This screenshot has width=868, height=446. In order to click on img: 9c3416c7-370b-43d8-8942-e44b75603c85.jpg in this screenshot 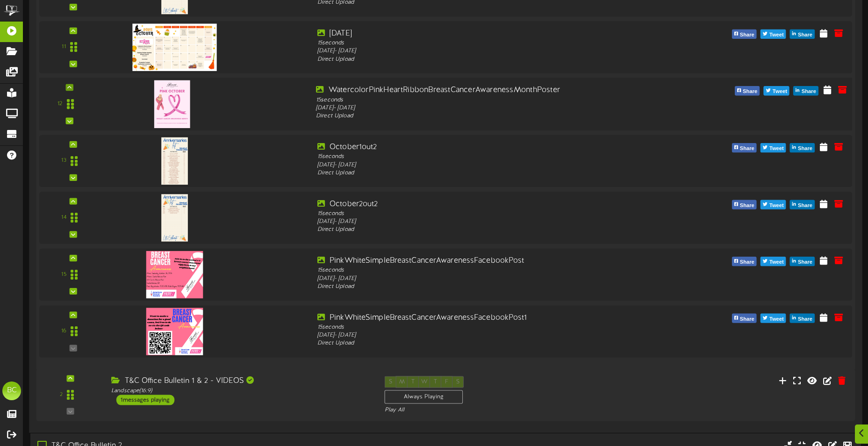, I will do `click(175, 218)`.